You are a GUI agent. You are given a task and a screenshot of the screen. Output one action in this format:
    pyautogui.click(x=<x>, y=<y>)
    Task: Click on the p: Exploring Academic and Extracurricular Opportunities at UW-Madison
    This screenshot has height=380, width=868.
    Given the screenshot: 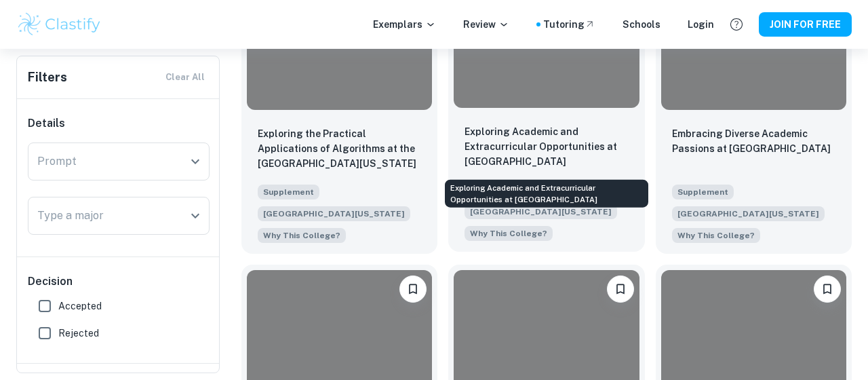 What is the action you would take?
    pyautogui.click(x=546, y=146)
    